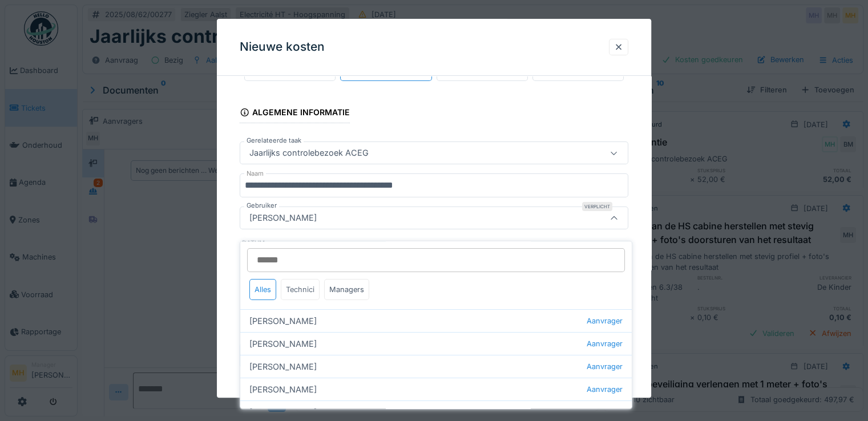 The width and height of the screenshot is (868, 421). What do you see at coordinates (300, 289) in the screenshot?
I see `div: Technici` at bounding box center [300, 289].